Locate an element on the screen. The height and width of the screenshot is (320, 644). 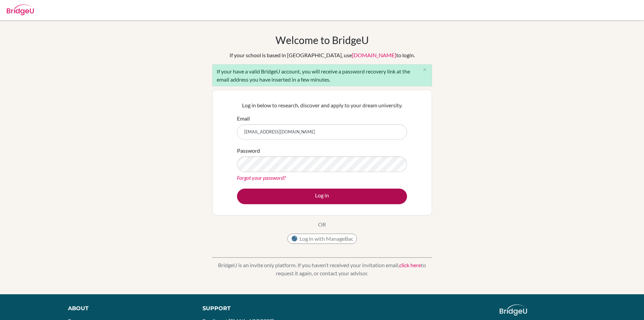
img: Bridge-U is located at coordinates (20, 10).